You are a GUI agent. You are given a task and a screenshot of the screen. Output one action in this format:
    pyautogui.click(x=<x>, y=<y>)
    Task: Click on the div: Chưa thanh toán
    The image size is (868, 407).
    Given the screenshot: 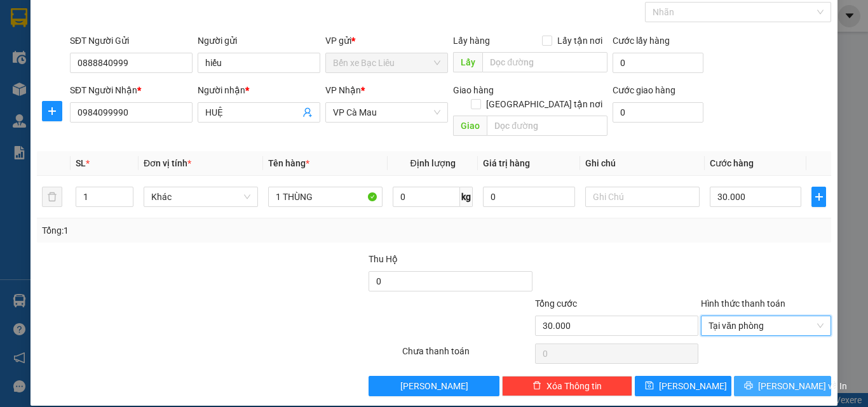 What is the action you would take?
    pyautogui.click(x=468, y=355)
    